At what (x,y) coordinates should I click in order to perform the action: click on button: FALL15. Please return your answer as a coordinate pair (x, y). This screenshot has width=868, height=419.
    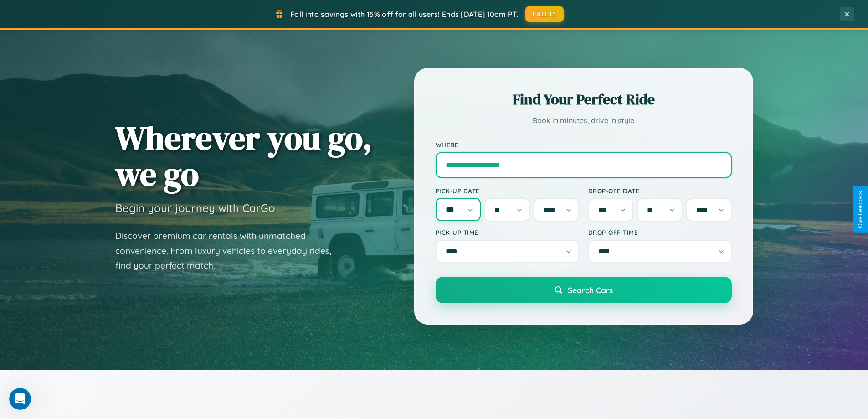
    Looking at the image, I should click on (544, 14).